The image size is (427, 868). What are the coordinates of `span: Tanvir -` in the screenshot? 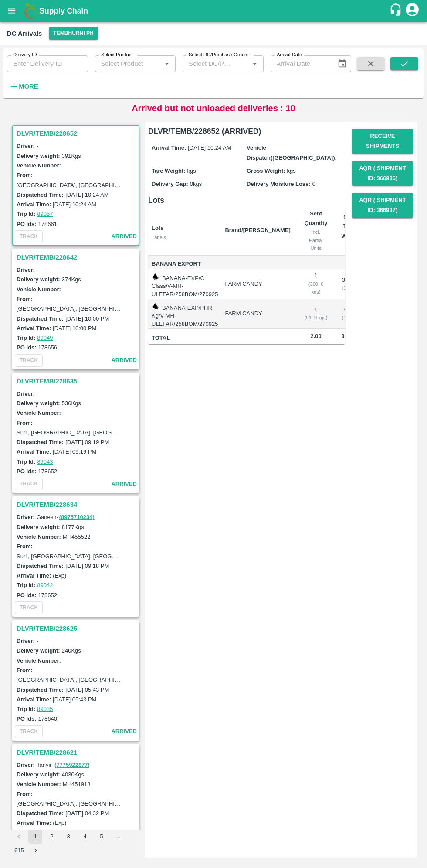 It's located at (64, 765).